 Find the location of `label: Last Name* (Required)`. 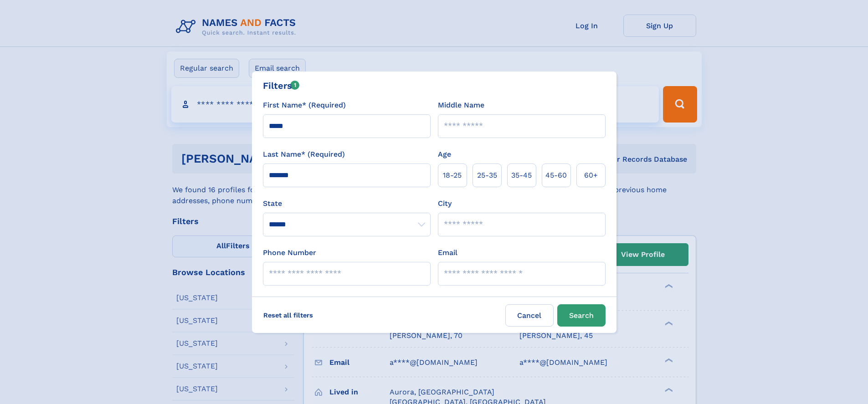

label: Last Name* (Required) is located at coordinates (304, 155).